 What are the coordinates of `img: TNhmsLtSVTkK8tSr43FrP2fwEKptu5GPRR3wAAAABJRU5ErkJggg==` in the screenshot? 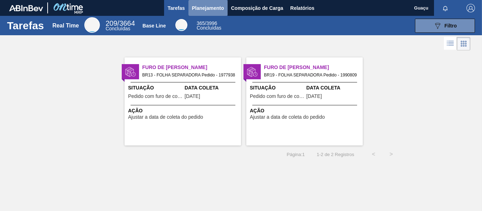 It's located at (26, 8).